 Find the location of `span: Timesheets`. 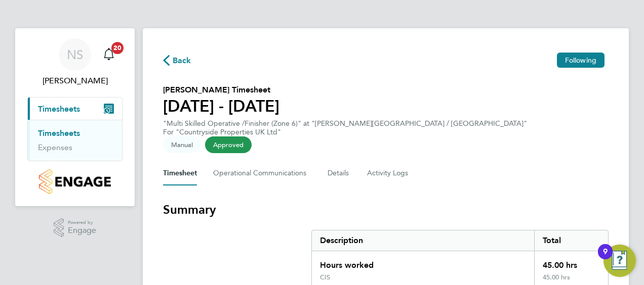

span: Timesheets is located at coordinates (59, 109).